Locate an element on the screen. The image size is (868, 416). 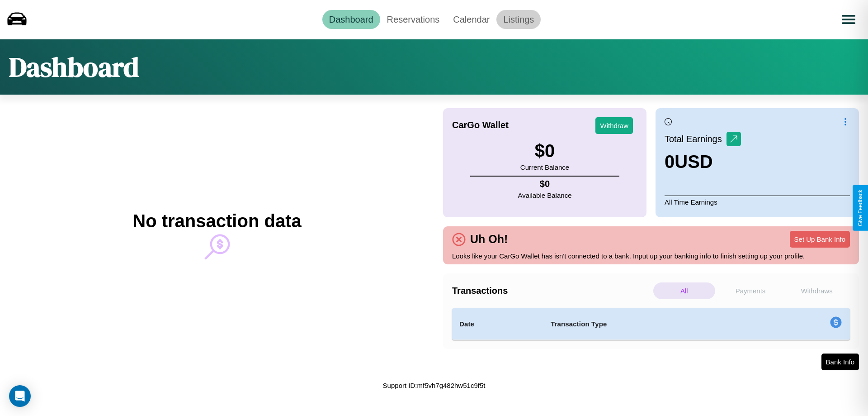
h3: $ 0 is located at coordinates (545, 150).